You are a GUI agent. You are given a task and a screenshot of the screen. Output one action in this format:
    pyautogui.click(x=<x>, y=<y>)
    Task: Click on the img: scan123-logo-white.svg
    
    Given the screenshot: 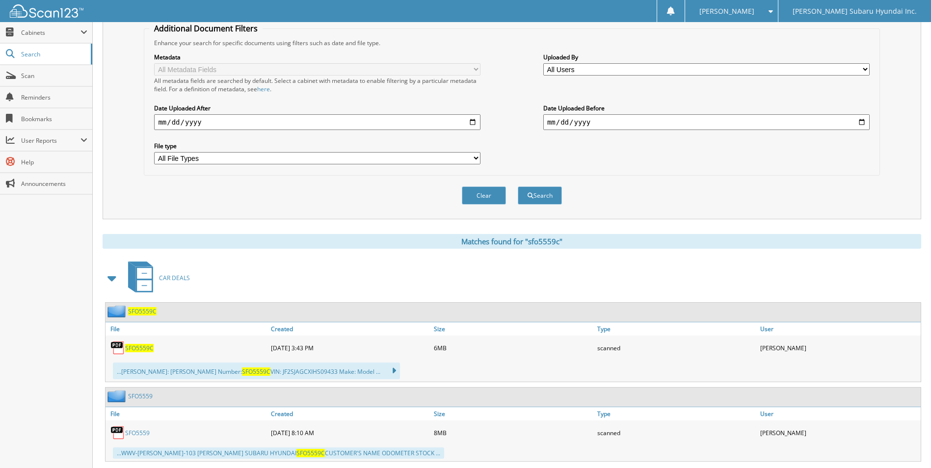 What is the action you would take?
    pyautogui.click(x=47, y=11)
    